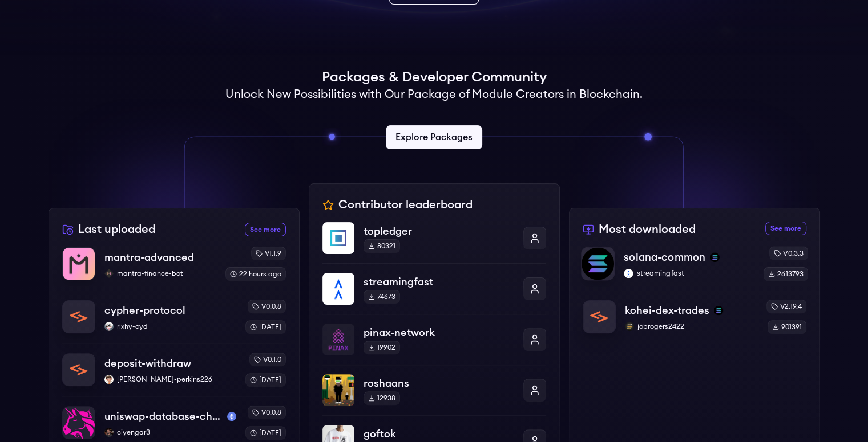 The image size is (868, 442). Describe the element at coordinates (109, 379) in the screenshot. I see `img: victor-perkins226` at that location.